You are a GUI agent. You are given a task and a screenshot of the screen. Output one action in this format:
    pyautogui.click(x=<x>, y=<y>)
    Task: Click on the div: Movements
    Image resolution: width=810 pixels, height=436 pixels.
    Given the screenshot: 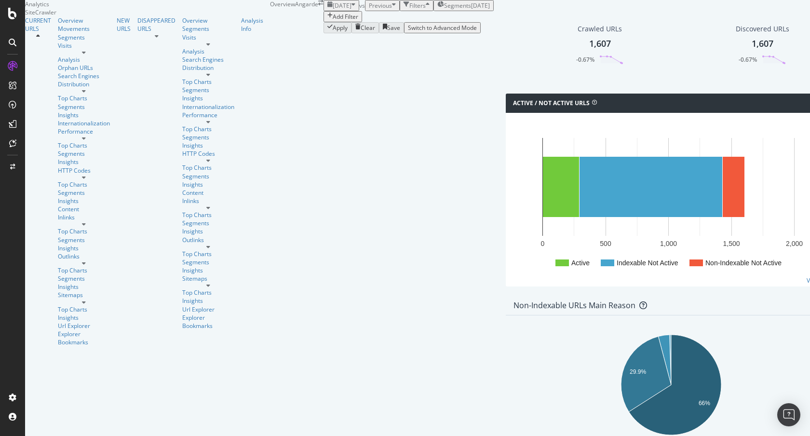 What is the action you would take?
    pyautogui.click(x=84, y=28)
    